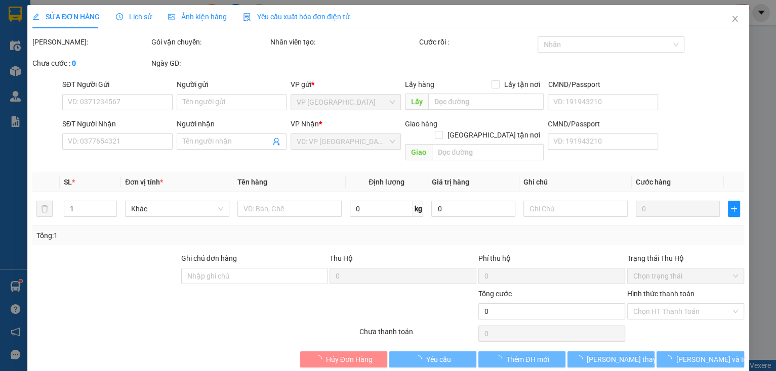 This screenshot has height=371, width=776. Describe the element at coordinates (677, 209) in the screenshot. I see `input: 0` at that location.